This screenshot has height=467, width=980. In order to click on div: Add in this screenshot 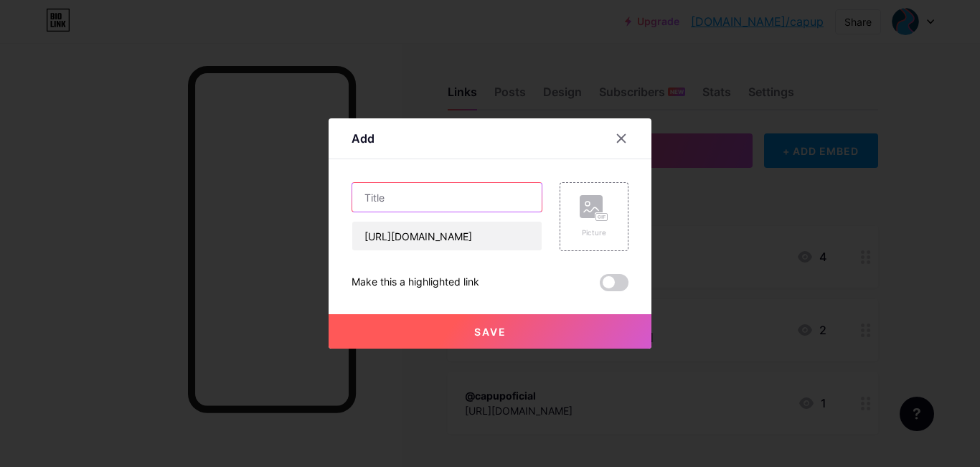, I will do `click(363, 138)`.